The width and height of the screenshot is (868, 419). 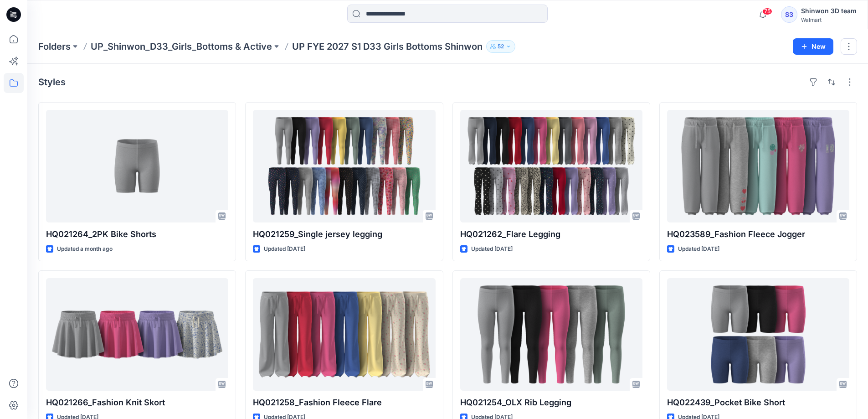 I want to click on a: HQ021254_OLX Rib Legging, so click(x=551, y=334).